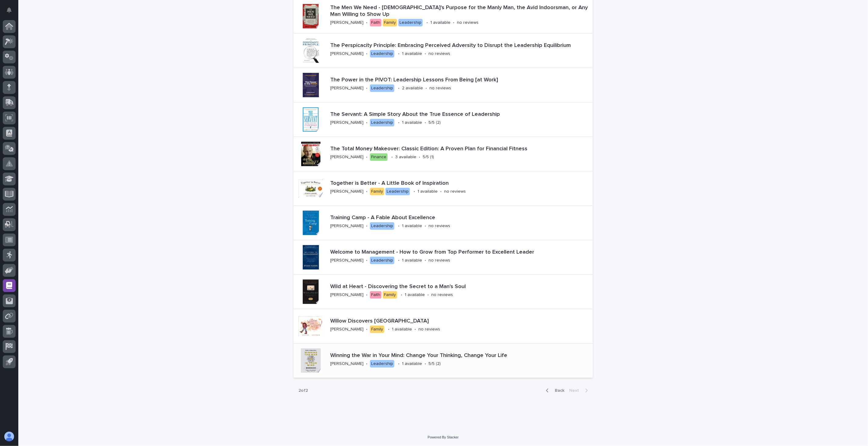 The image size is (868, 446). Describe the element at coordinates (9, 437) in the screenshot. I see `button: users-avatar` at that location.